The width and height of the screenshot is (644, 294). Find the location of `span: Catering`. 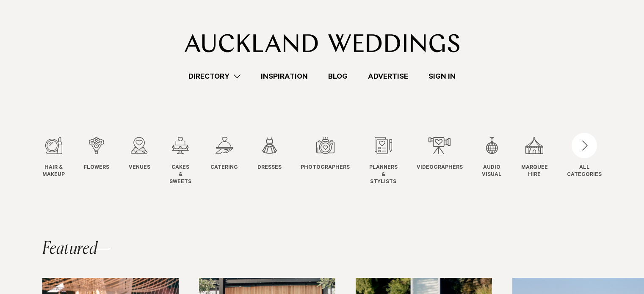

span: Catering is located at coordinates (224, 168).